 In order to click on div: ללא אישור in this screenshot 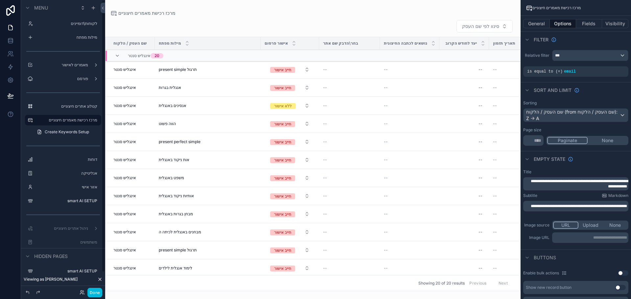, I will do `click(283, 106)`.